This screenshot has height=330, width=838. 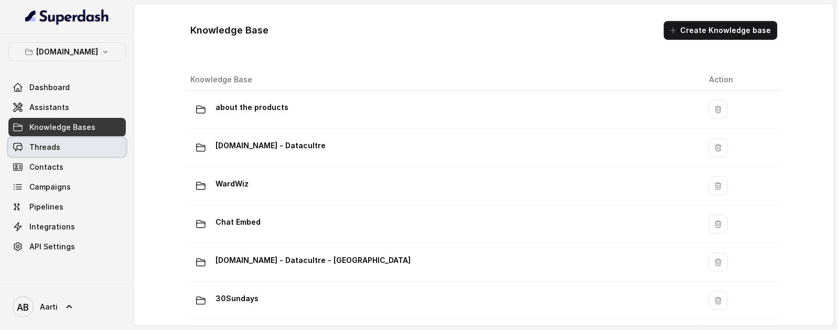 I want to click on button: Create Knowledge base, so click(x=720, y=30).